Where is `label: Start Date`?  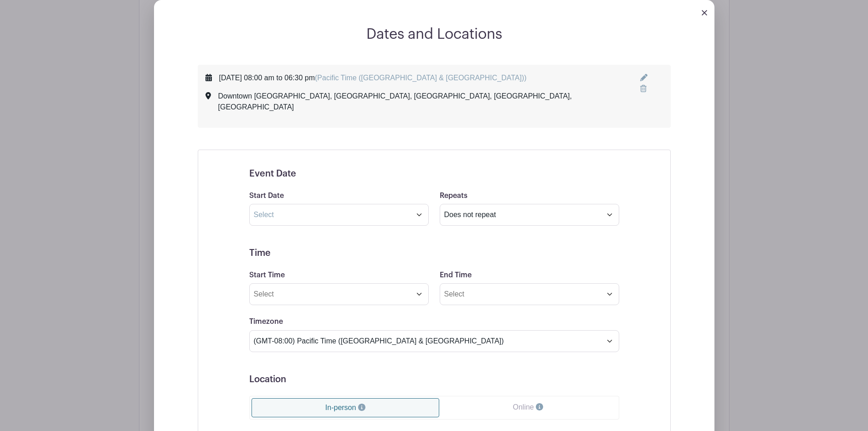
label: Start Date is located at coordinates (267, 196).